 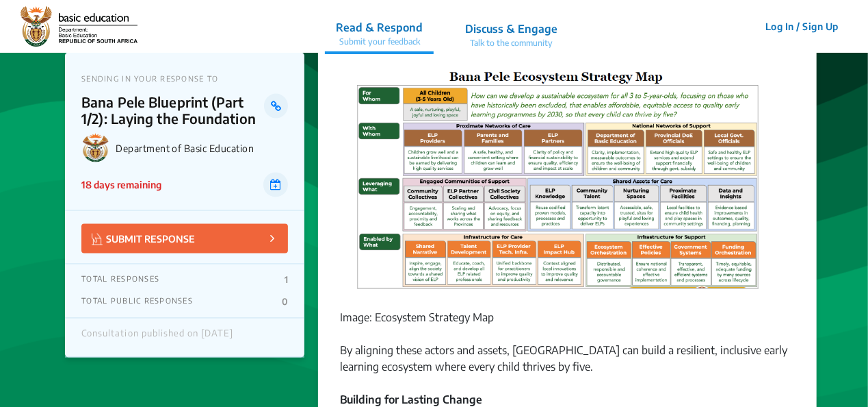 What do you see at coordinates (78, 27) in the screenshot?
I see `img: r3bhv9o7vttlwasn7lg2llmba4yf` at bounding box center [78, 27].